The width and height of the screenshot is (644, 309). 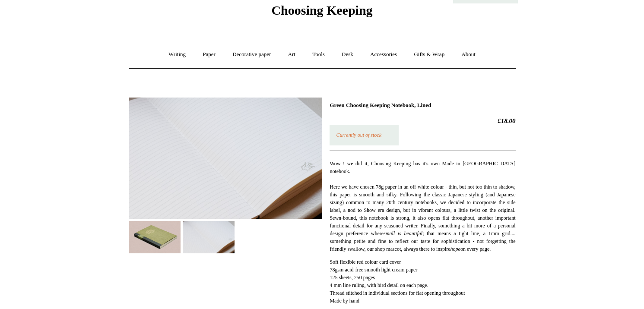 What do you see at coordinates (422, 121) in the screenshot?
I see `h2: £18.00` at bounding box center [422, 121].